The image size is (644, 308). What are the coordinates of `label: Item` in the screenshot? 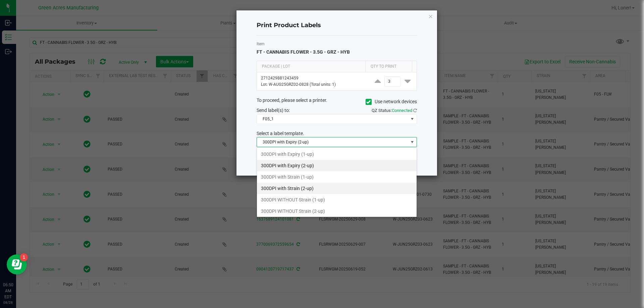 It's located at (337, 44).